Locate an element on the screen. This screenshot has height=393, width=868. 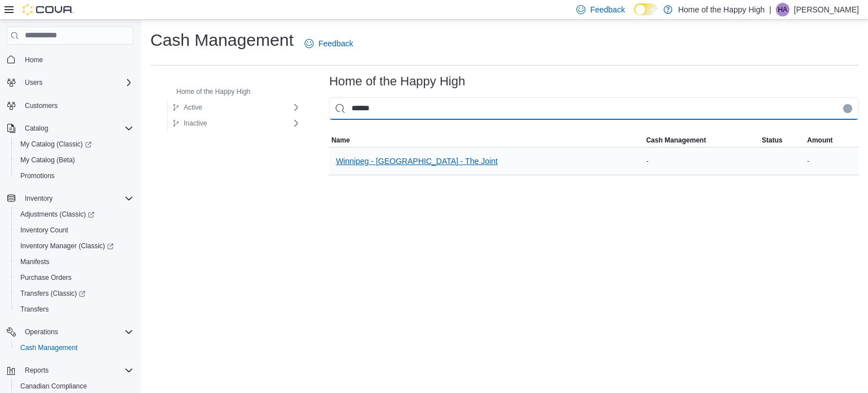
span: Active is located at coordinates (192, 108).